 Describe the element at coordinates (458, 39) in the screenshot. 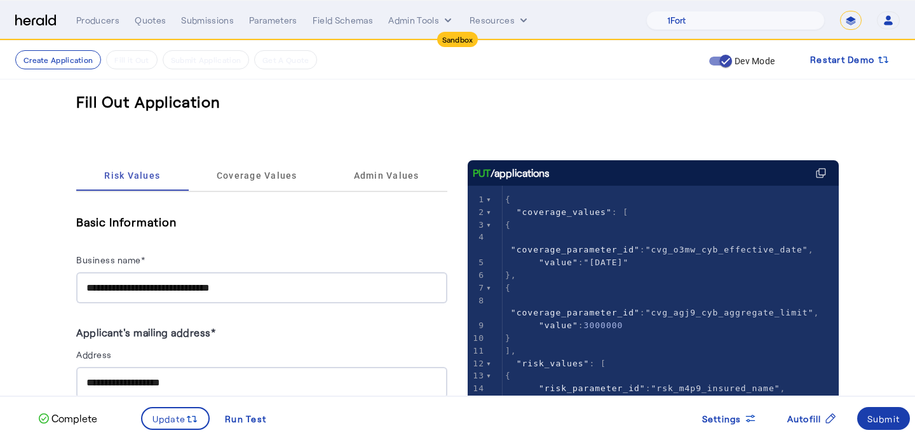

I see `div: Sandbox` at that location.